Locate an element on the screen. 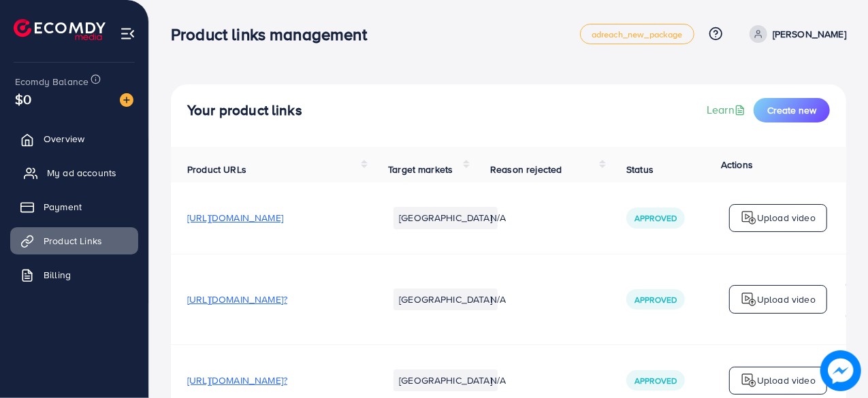 The height and width of the screenshot is (398, 868). h4: Your product links is located at coordinates (245, 110).